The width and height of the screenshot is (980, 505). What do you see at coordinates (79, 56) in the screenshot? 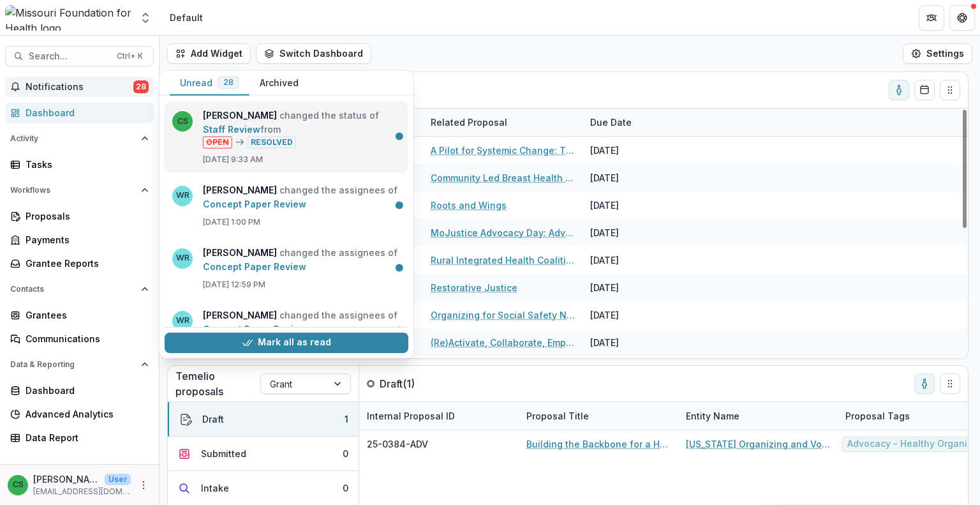
I see `button: Search...` at bounding box center [79, 56].